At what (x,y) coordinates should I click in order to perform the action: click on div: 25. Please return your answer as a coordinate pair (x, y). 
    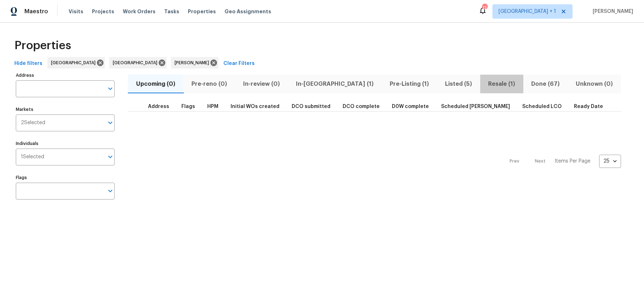
    Looking at the image, I should click on (610, 161).